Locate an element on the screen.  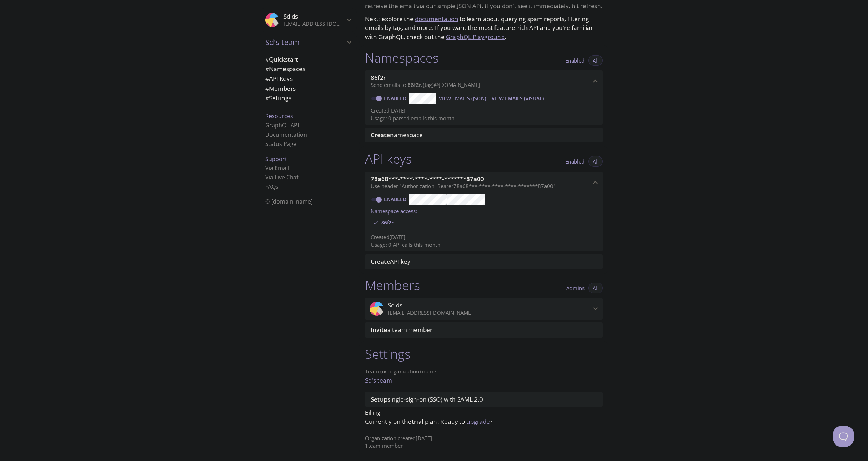
span: API key is located at coordinates (391, 261).